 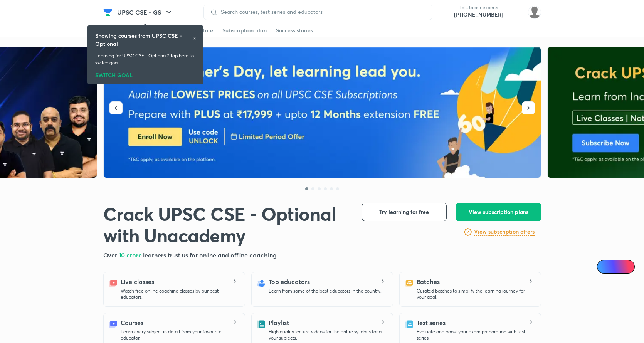 I want to click on h5: Top educators, so click(x=289, y=281).